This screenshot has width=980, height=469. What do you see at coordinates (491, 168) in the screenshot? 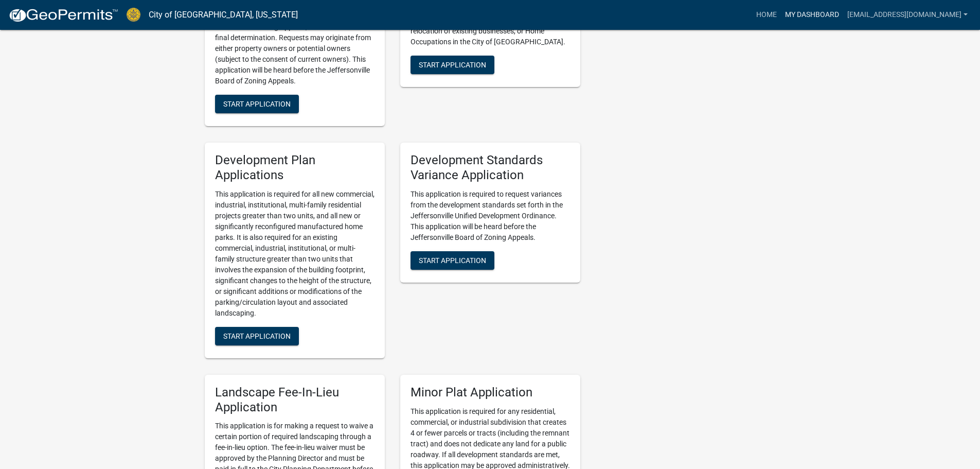
I see `h5: Development Standards Variance Application` at bounding box center [491, 168].